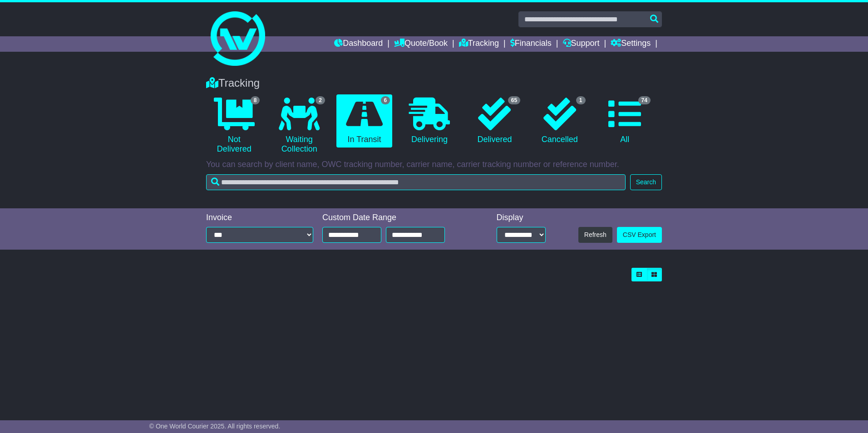 The width and height of the screenshot is (868, 433). I want to click on a: 65 Delivered, so click(495, 121).